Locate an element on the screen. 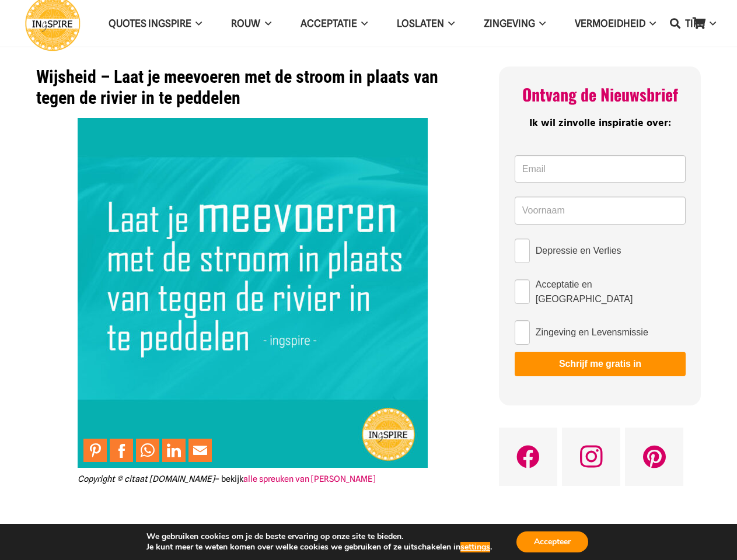  a: Facebook is located at coordinates (528, 457).